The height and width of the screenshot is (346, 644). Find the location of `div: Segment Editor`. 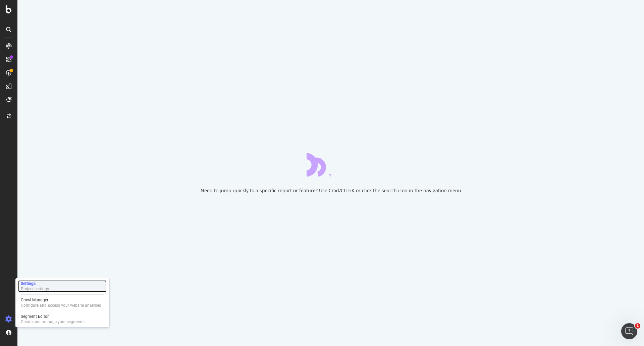

div: Segment Editor is located at coordinates (53, 317).